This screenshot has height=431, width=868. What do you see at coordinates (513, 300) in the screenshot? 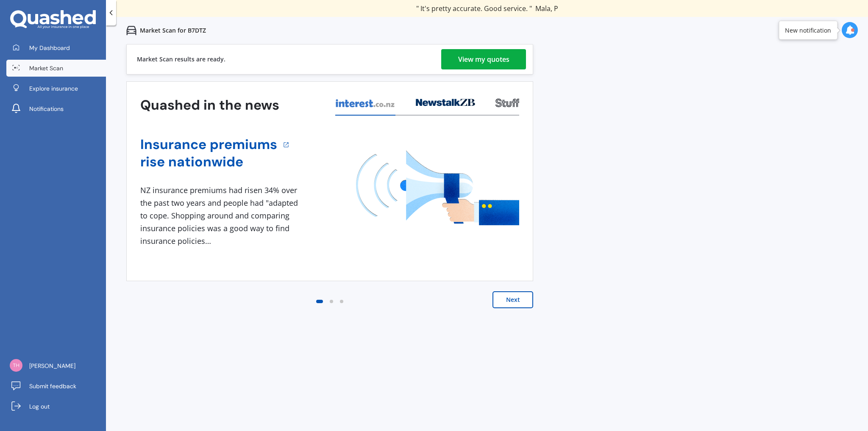
I see `button: Next` at bounding box center [513, 300].